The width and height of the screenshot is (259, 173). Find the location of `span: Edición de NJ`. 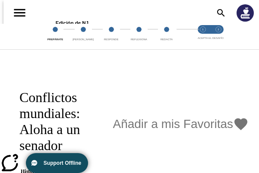

span: Edición de NJ is located at coordinates (72, 23).